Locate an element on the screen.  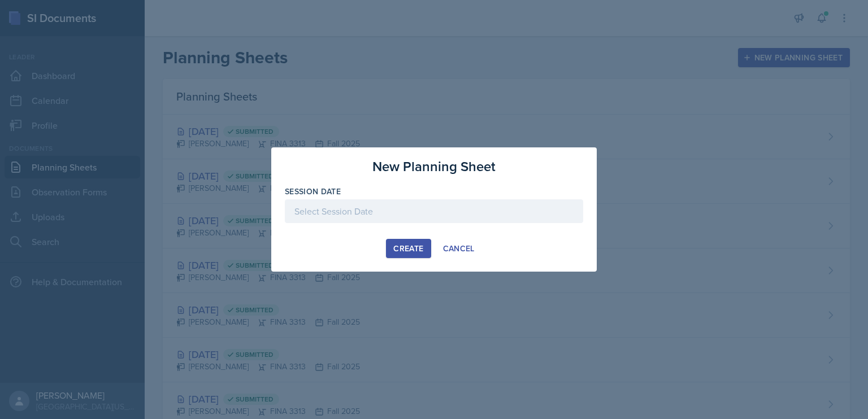
button: Cancel is located at coordinates (459, 249).